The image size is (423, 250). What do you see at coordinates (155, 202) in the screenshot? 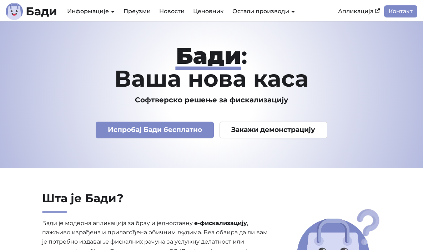
I see `h2: Шта је Бади?` at bounding box center [155, 202].